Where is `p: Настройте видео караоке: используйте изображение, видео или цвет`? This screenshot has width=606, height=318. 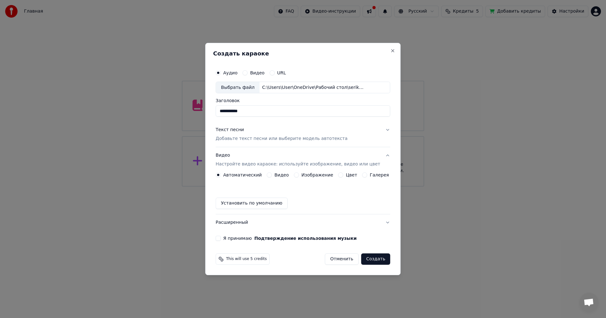
p: Настройте видео караоке: используйте изображение, видео или цвет is located at coordinates (297, 164).